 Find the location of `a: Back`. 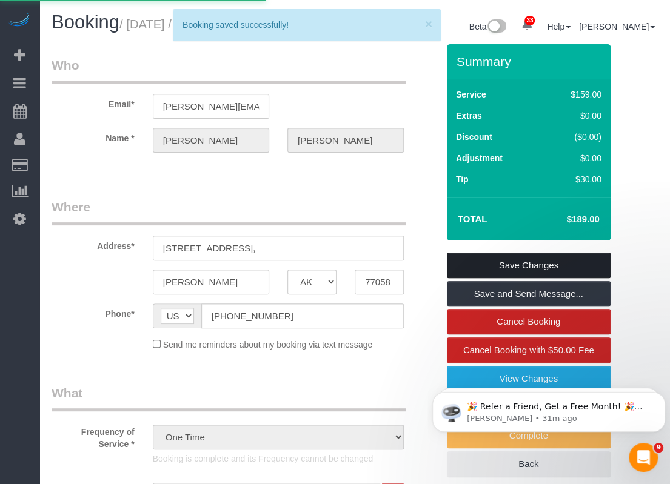

a: Back is located at coordinates (528, 464).